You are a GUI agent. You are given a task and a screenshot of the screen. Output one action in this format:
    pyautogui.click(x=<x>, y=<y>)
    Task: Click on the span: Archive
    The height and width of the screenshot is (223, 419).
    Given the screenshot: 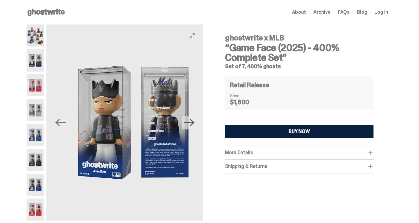 What is the action you would take?
    pyautogui.click(x=322, y=12)
    